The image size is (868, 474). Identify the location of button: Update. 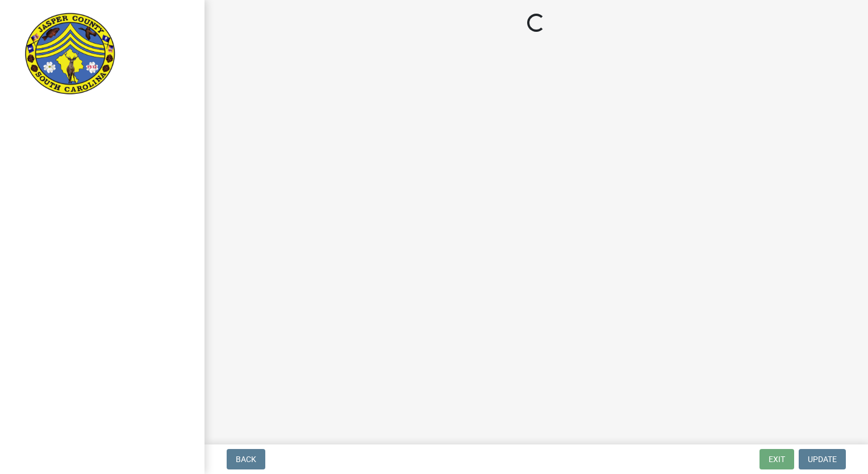
(822, 459).